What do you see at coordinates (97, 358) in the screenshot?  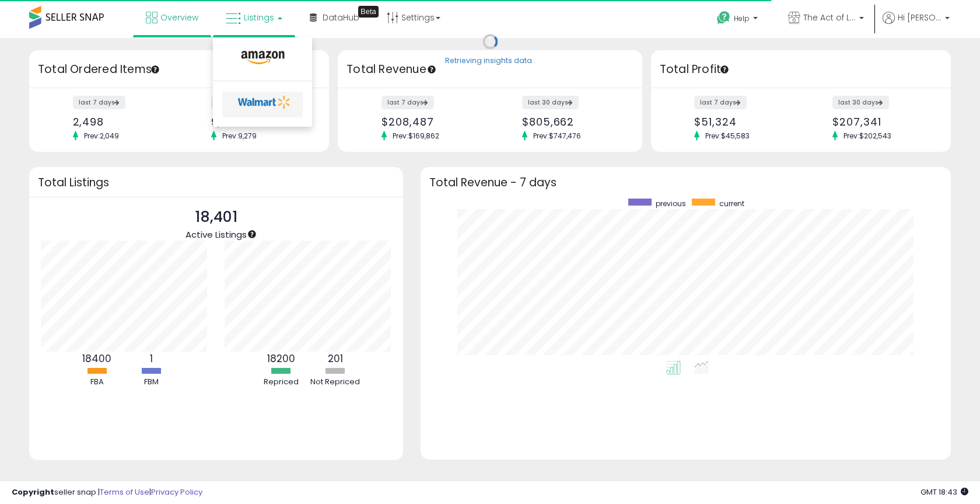 I see `b: 18400` at bounding box center [97, 358].